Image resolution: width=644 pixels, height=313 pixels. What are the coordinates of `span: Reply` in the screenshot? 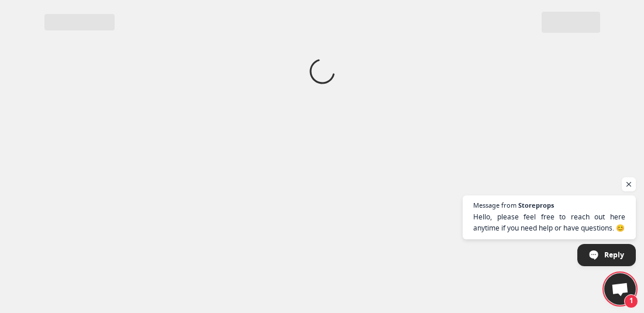 It's located at (614, 255).